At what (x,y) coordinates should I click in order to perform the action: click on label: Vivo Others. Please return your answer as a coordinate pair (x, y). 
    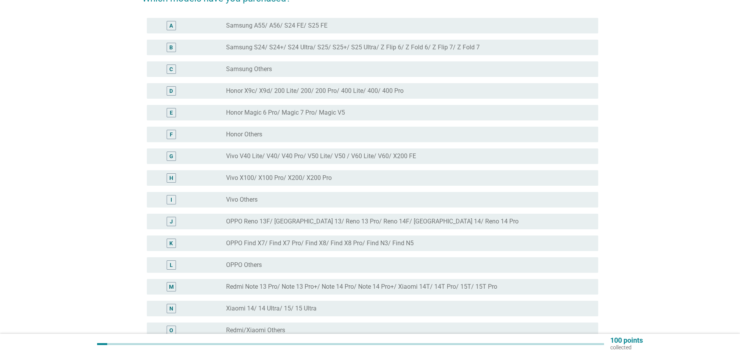
    Looking at the image, I should click on (242, 200).